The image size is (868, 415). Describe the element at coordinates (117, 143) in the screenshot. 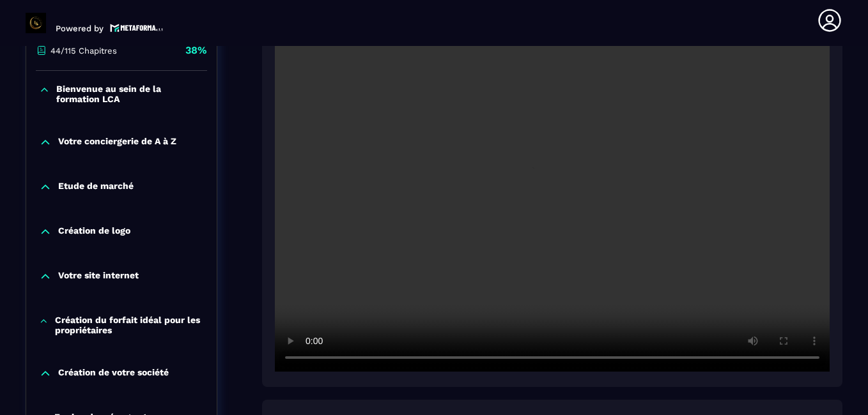

I see `p: Votre conciergerie de A à Z` at that location.